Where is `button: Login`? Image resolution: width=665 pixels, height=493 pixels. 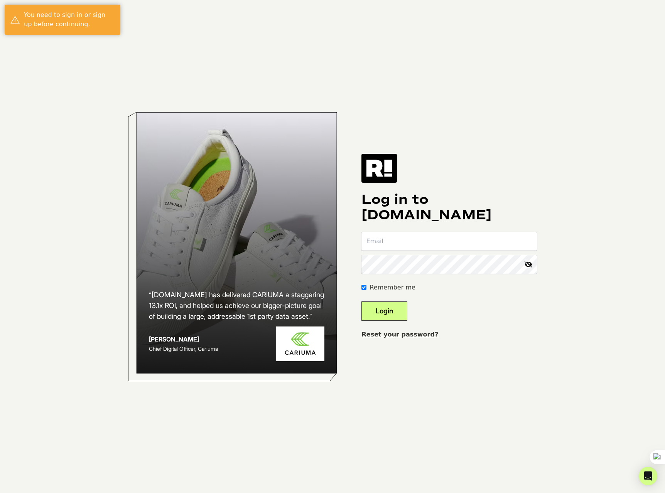 button: Login is located at coordinates (384, 311).